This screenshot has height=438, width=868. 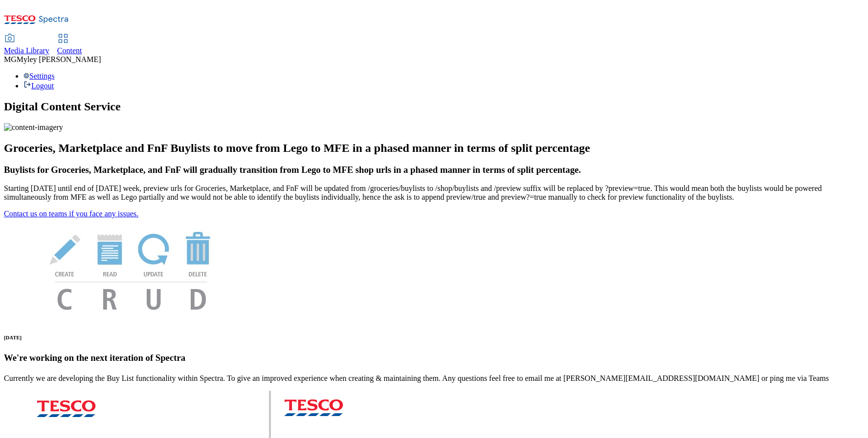 What do you see at coordinates (70, 45) in the screenshot?
I see `a: Content` at bounding box center [70, 45].